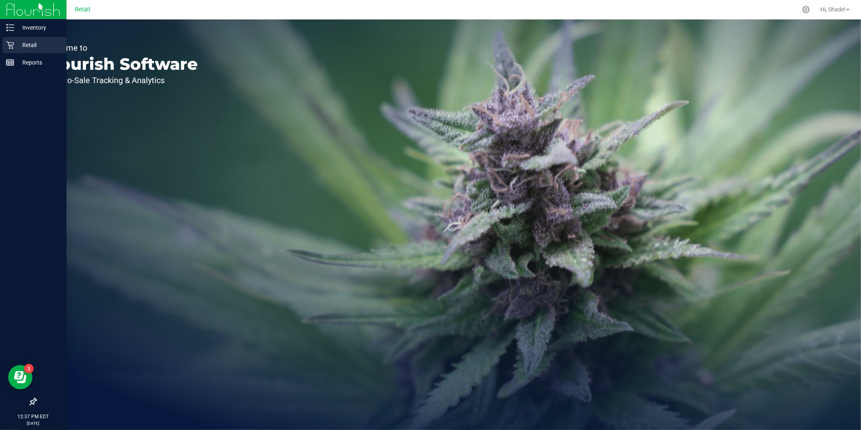 The width and height of the screenshot is (861, 430). What do you see at coordinates (39, 45) in the screenshot?
I see `p: Retail` at bounding box center [39, 45].